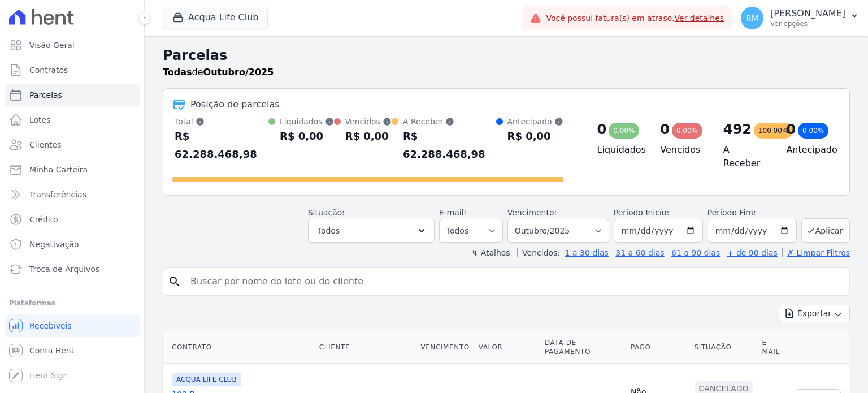 This screenshot has width=868, height=393. I want to click on a: Visão Geral, so click(72, 45).